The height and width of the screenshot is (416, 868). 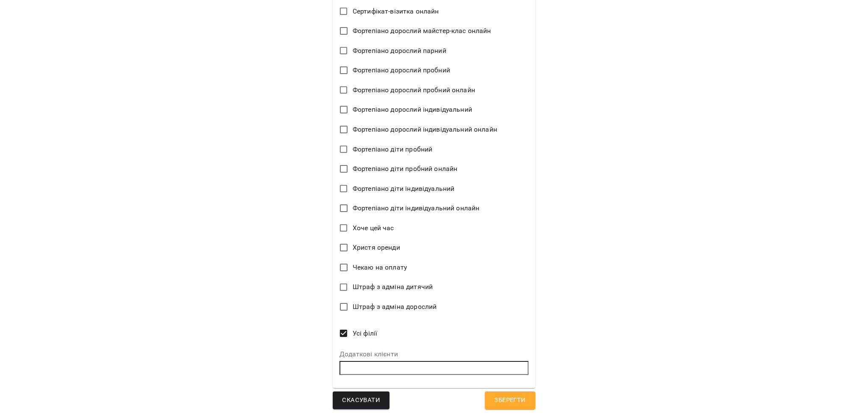 What do you see at coordinates (361, 401) in the screenshot?
I see `span: Скасувати` at bounding box center [361, 401].